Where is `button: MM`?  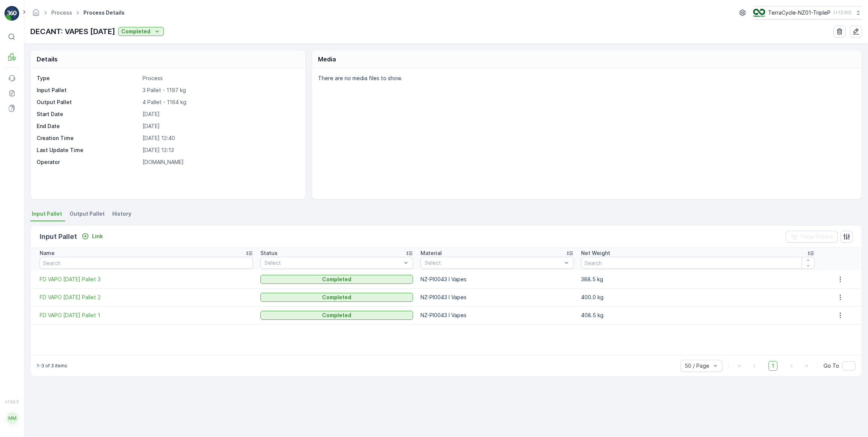 button: MM is located at coordinates (12, 418).